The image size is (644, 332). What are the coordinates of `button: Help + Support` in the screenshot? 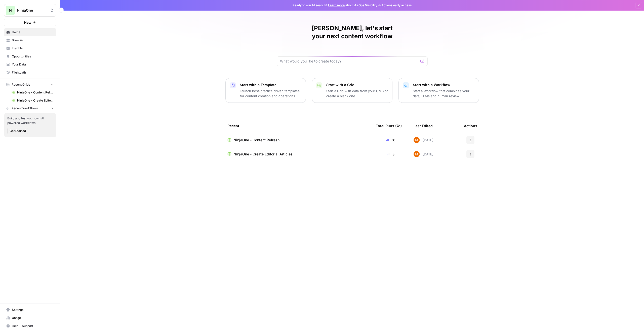 It's located at (30, 326).